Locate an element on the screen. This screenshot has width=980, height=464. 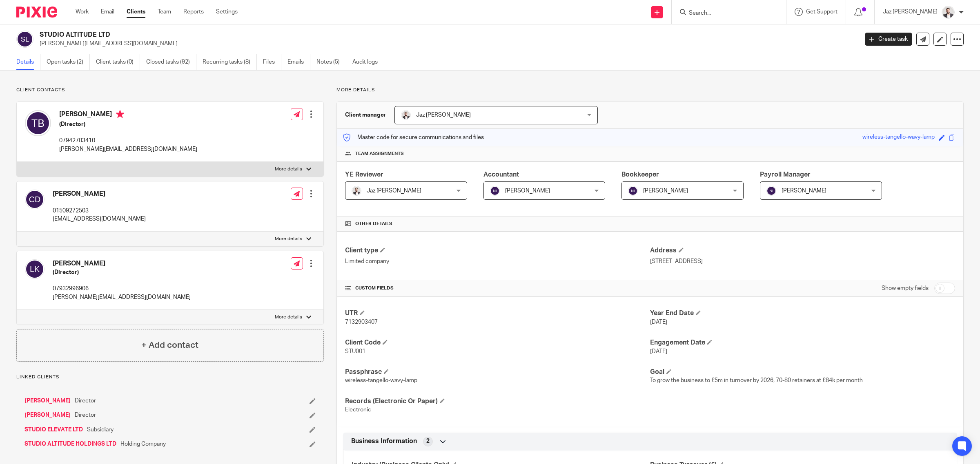
p: Limited company is located at coordinates (497, 261).